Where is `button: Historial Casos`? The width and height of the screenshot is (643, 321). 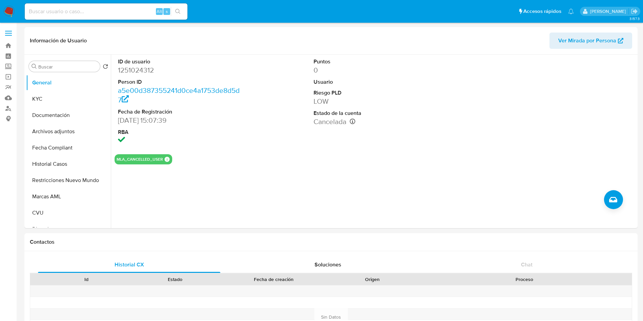
button: Historial Casos is located at coordinates (68, 164).